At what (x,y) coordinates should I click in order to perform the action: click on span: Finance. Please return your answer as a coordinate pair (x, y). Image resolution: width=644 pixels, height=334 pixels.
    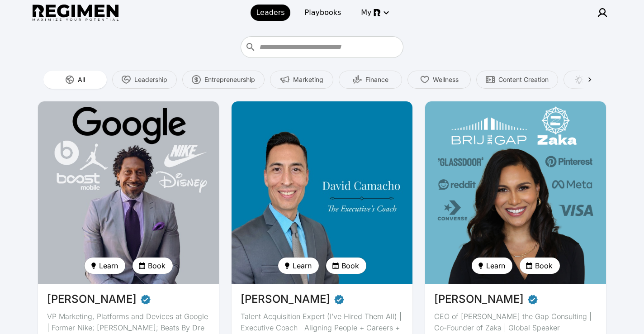
    Looking at the image, I should click on (377, 80).